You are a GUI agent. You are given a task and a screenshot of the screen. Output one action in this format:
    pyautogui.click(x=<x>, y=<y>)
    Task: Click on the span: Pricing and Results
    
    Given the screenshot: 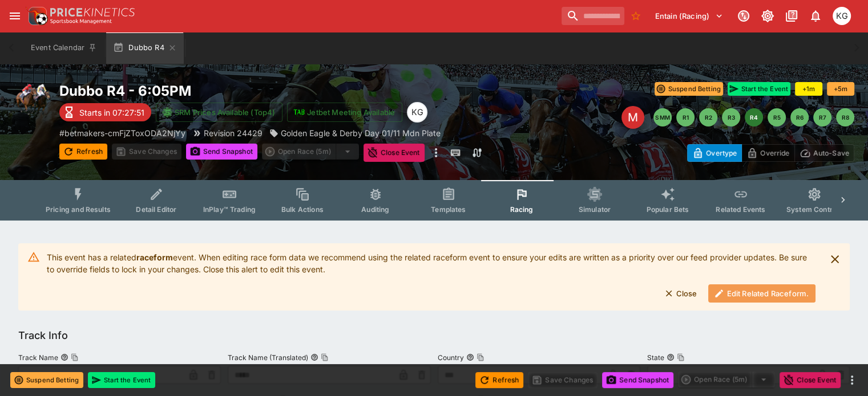 What is the action you would take?
    pyautogui.click(x=78, y=209)
    